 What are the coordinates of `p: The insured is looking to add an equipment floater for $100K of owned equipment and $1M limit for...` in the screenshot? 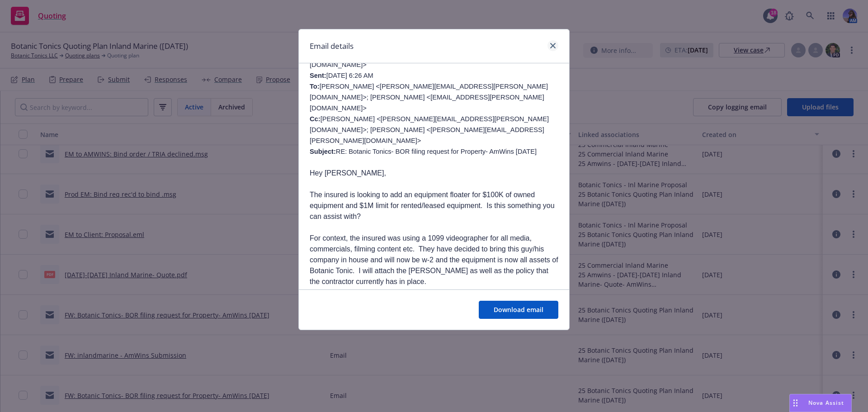 It's located at (434, 206).